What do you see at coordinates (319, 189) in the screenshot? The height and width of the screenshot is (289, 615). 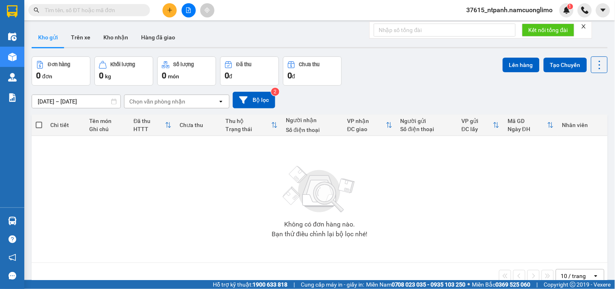 I see `img: svg+xml;base64,PHN2ZyBjbGFzcz0ibGlzdC1wbHVnX19zdmciIHhtbG5zPSJodHRwOi8vd3d3LnczLm9yZy8yMDAwL3N2Zy...` at bounding box center [319, 189].